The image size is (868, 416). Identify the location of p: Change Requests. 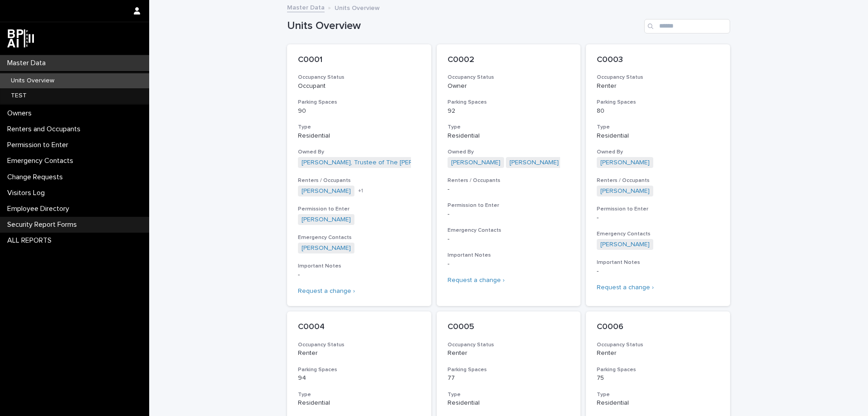
(37, 177).